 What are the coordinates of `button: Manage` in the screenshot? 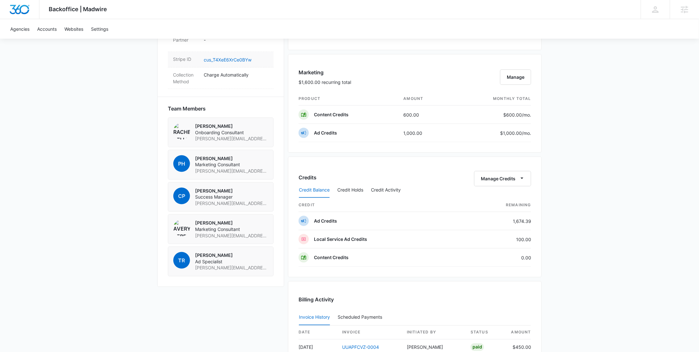 It's located at (515, 77).